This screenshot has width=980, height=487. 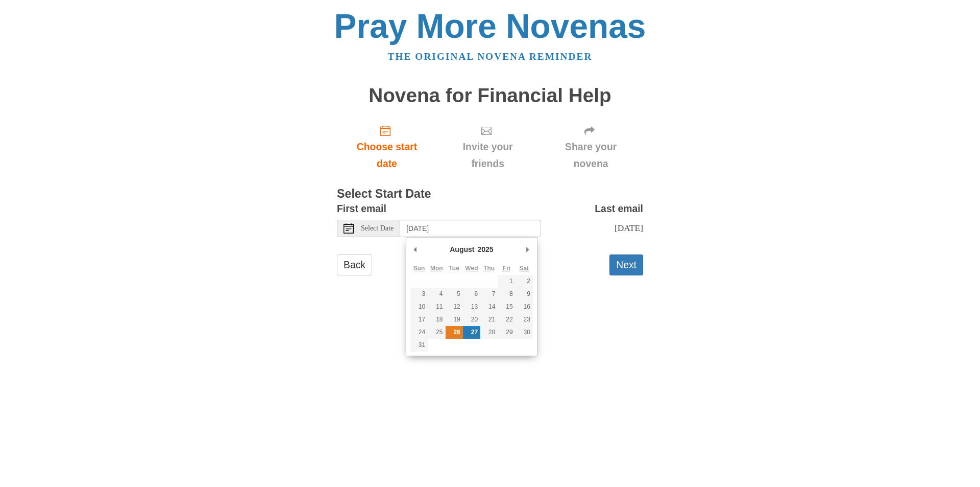 What do you see at coordinates (472, 319) in the screenshot?
I see `button: 20` at bounding box center [472, 319].